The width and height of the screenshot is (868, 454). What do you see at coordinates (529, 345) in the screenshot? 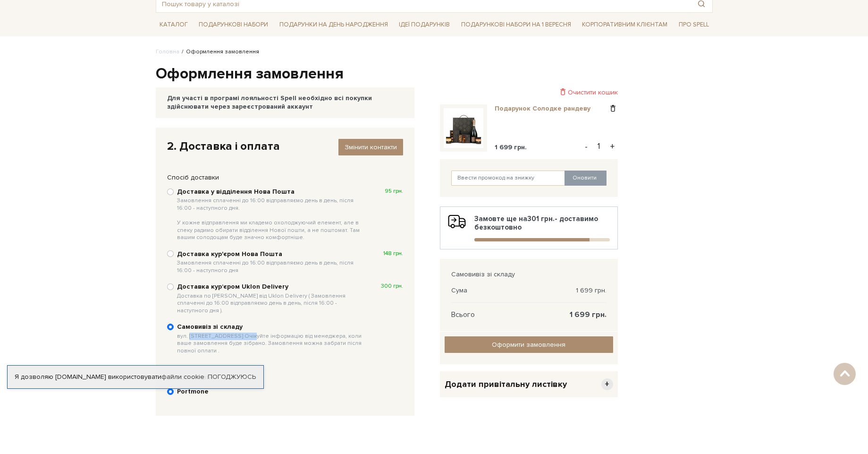
I see `input: Оформити замовлення` at bounding box center [529, 345].